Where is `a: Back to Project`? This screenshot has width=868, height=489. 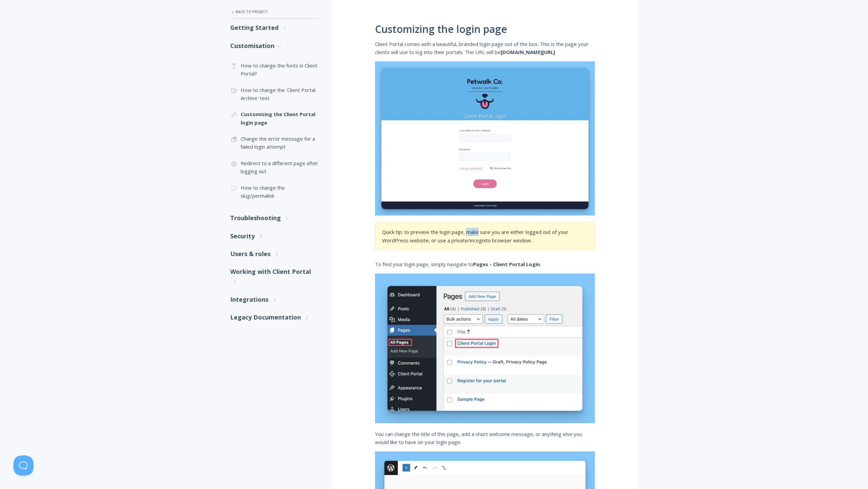
a: Back to Project is located at coordinates (275, 12).